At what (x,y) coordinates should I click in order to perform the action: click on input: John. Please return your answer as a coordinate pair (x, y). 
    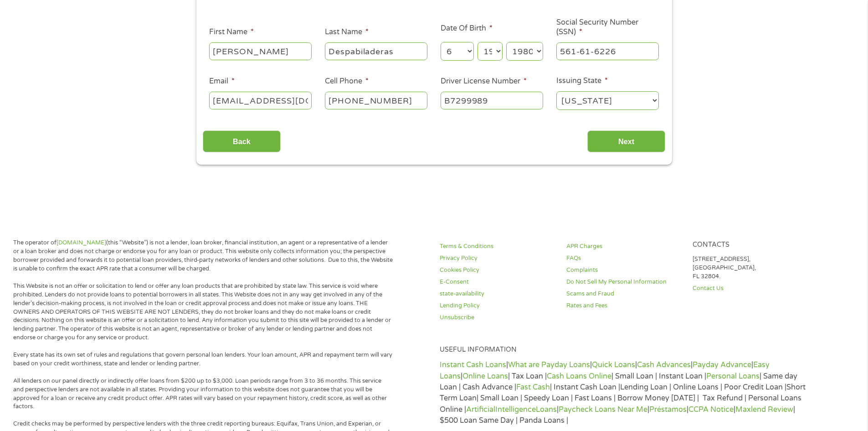
    Looking at the image, I should click on (260, 51).